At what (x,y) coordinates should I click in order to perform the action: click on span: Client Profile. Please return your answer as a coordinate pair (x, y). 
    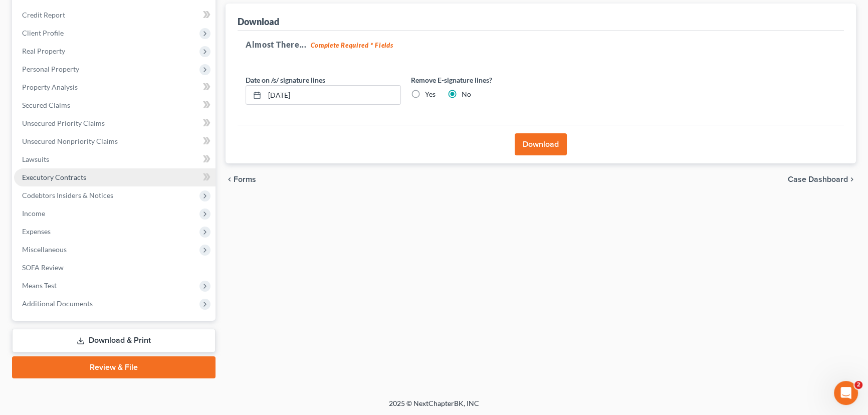
    Looking at the image, I should click on (43, 33).